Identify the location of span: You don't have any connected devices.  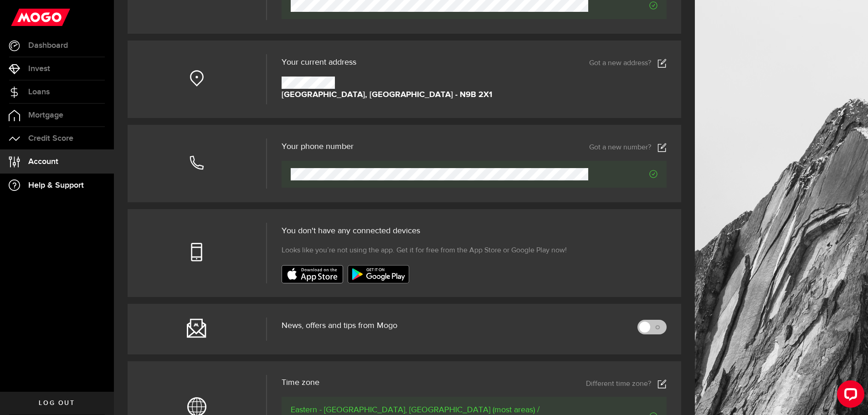
(351, 231).